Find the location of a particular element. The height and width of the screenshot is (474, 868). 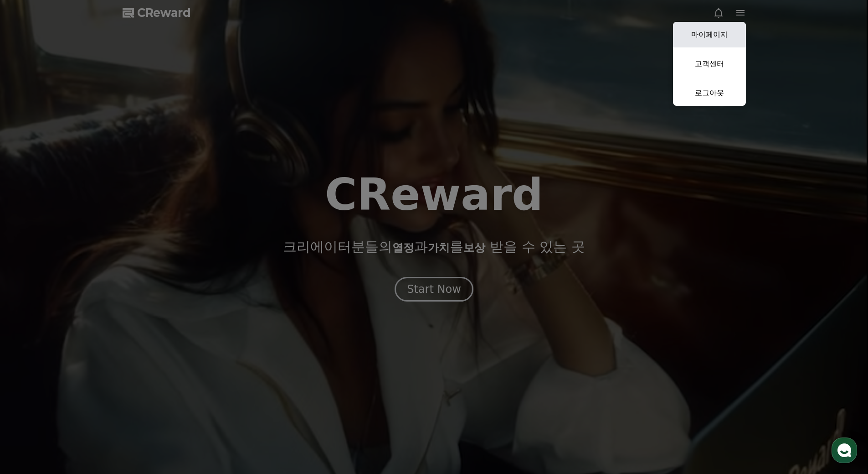

a: 로그아웃 is located at coordinates (709, 93).